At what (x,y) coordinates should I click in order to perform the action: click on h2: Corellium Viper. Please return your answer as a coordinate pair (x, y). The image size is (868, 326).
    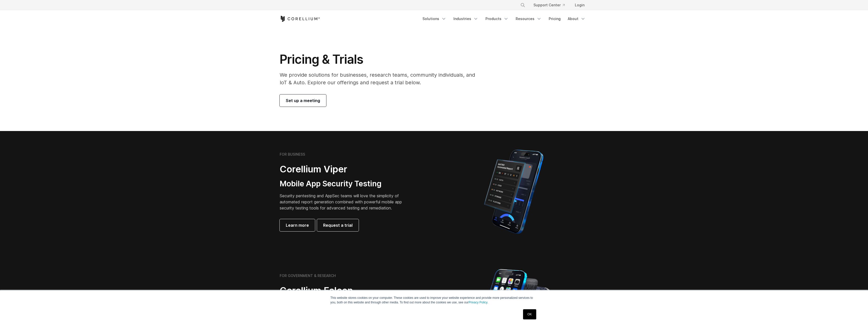
    Looking at the image, I should click on (345, 169).